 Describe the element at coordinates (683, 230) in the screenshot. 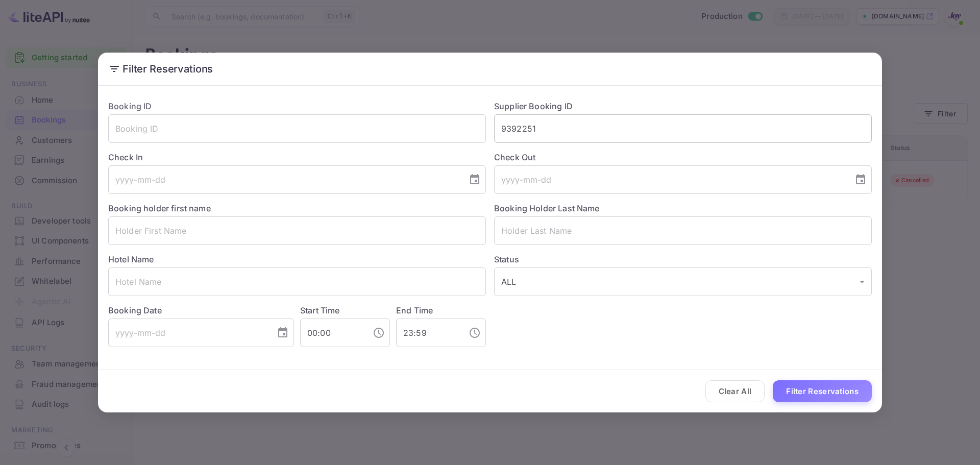

I see `input: Holder Last Name` at that location.